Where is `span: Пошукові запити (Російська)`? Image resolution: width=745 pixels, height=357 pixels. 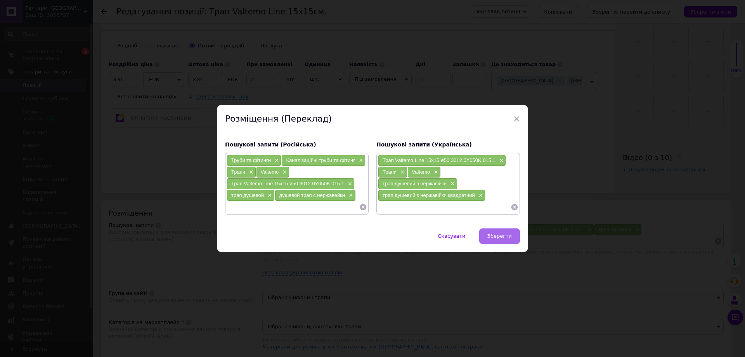 span: Пошукові запити (Російська) is located at coordinates (270, 144).